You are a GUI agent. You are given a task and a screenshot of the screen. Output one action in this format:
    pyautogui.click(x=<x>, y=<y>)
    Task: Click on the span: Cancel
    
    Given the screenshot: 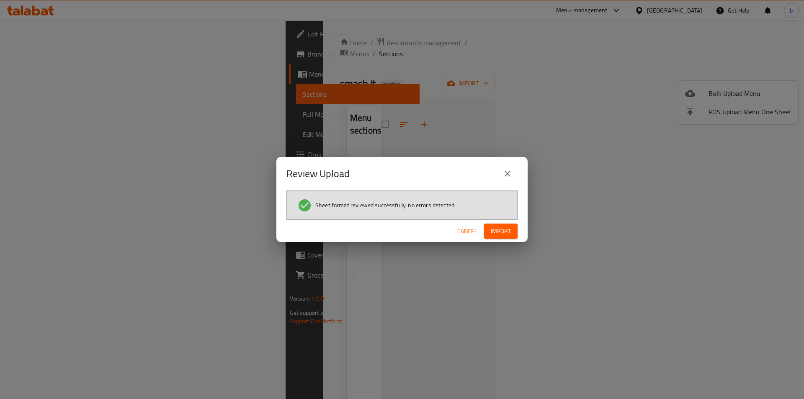 What is the action you would take?
    pyautogui.click(x=467, y=231)
    